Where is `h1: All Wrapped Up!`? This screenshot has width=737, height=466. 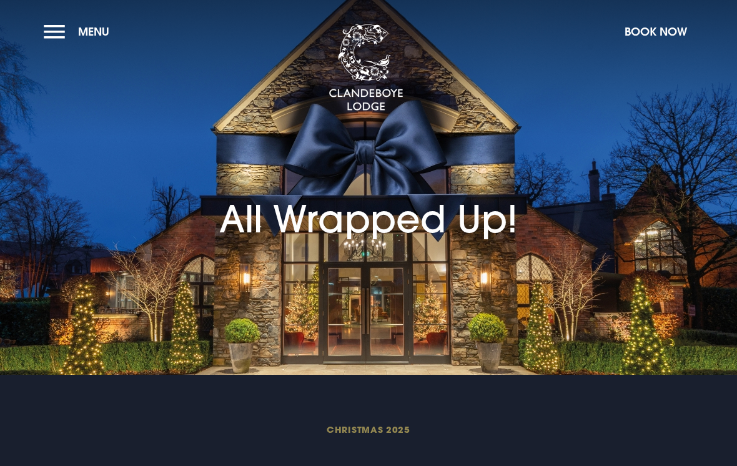
h1: All Wrapped Up! is located at coordinates (368, 190).